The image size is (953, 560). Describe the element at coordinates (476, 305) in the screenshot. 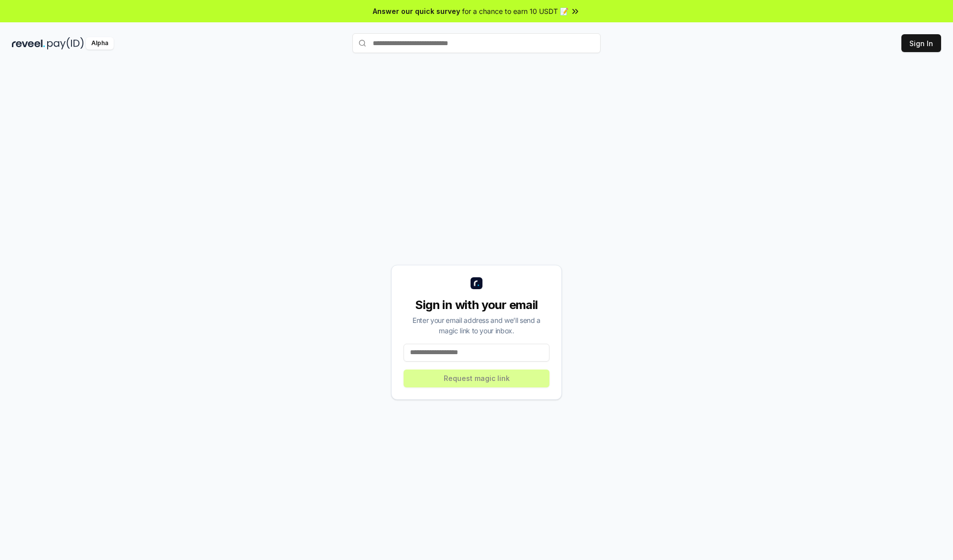

I see `div: Sign in with your email` at that location.